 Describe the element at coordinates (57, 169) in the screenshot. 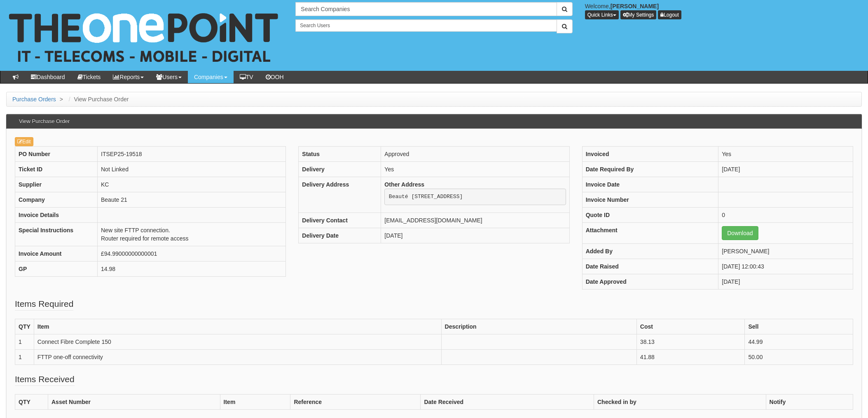

I see `th: Ticket ID` at that location.